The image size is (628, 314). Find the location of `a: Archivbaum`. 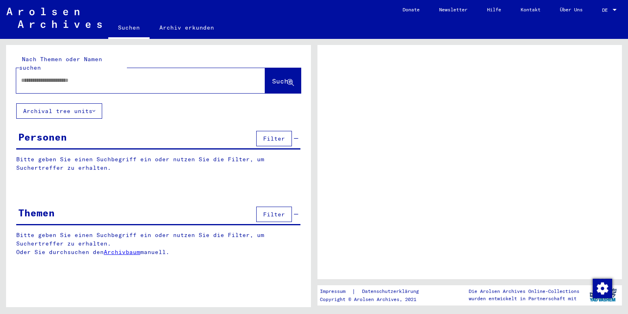

a: Archivbaum is located at coordinates (122, 252).